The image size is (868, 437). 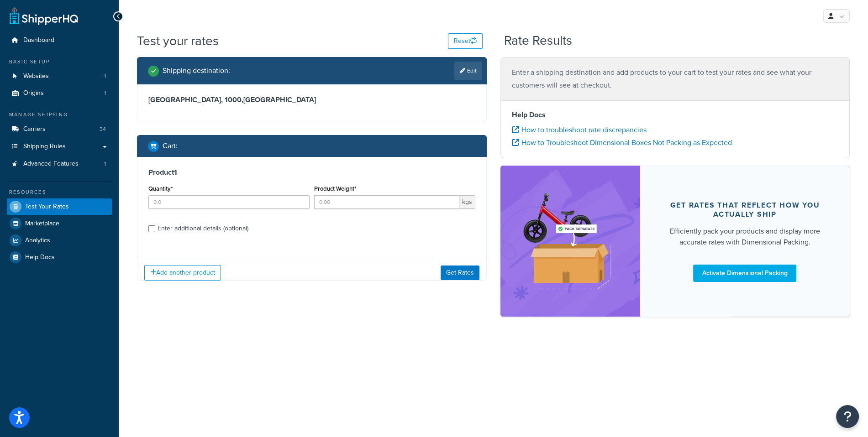 I want to click on h4: Help Docs, so click(x=675, y=115).